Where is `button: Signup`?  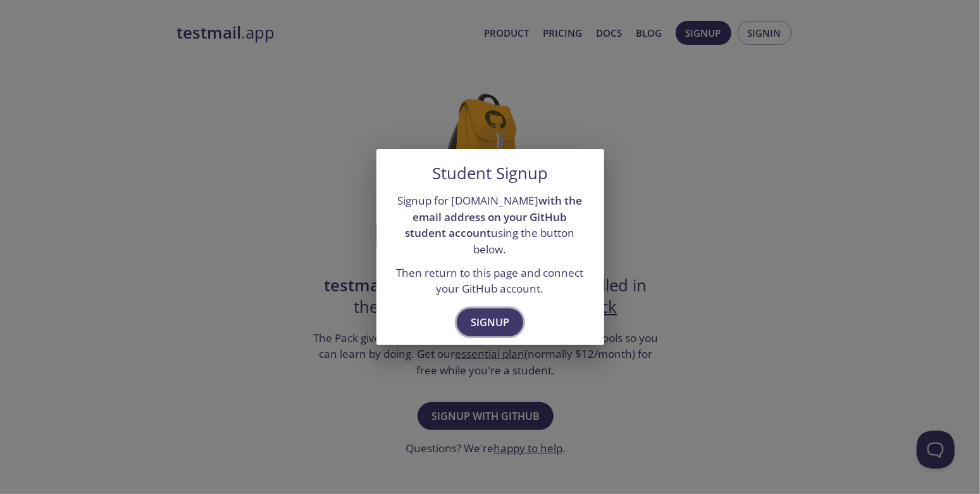 button: Signup is located at coordinates (489, 322).